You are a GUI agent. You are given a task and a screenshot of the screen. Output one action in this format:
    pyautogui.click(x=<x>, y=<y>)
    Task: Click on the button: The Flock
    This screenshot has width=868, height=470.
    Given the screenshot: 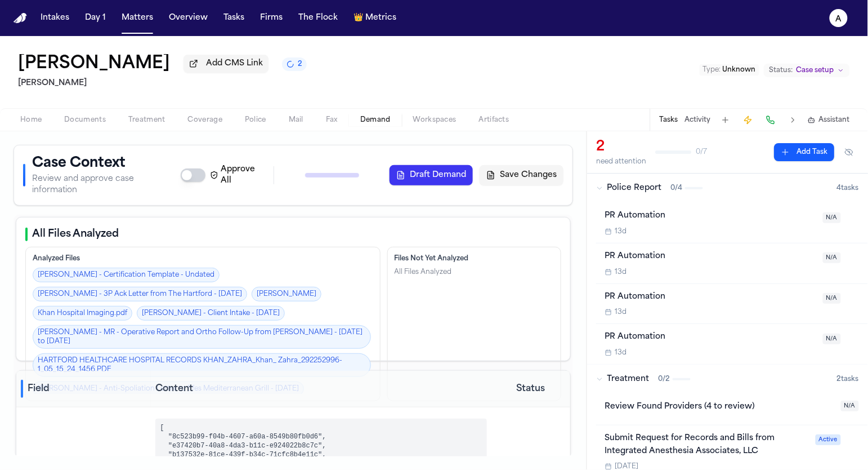 What is the action you would take?
    pyautogui.click(x=318, y=18)
    